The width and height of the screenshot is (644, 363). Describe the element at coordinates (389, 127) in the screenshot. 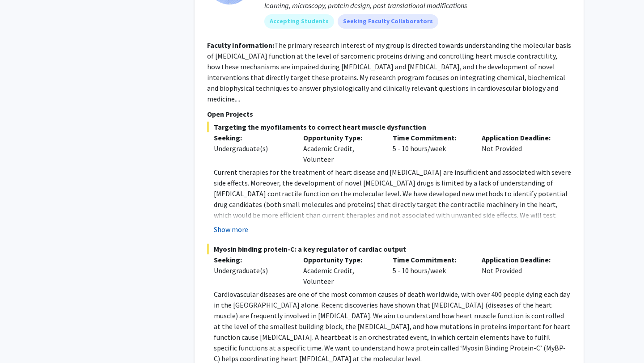

I see `span: Targeting the myofilaments to correct heart muscle dysfunction` at that location.